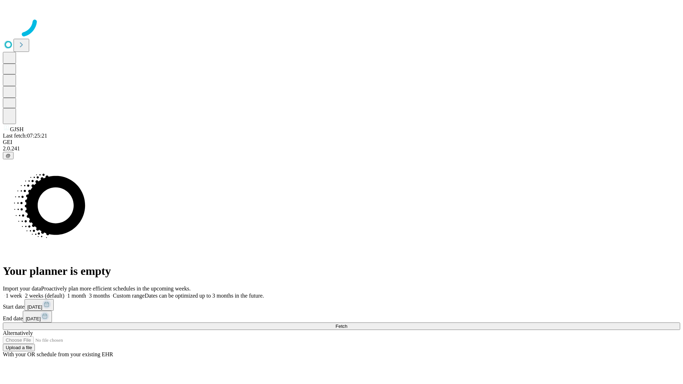 This screenshot has height=384, width=683. I want to click on span: Proactively plan more efficient schedules in the upcoming weeks., so click(116, 288).